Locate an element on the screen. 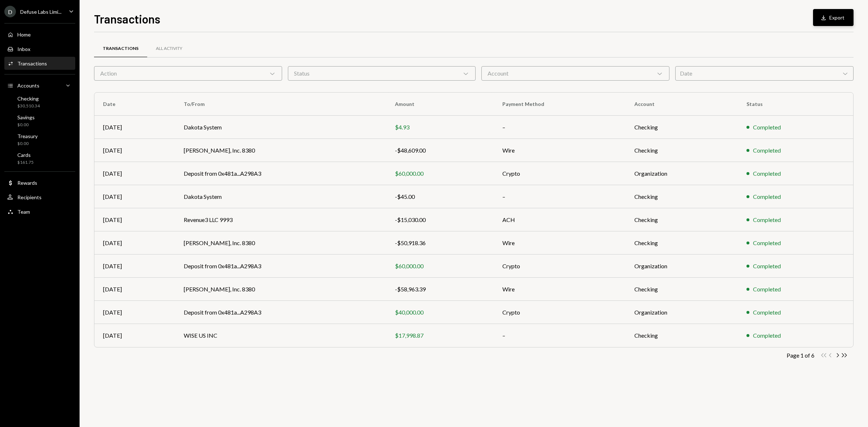 Image resolution: width=868 pixels, height=427 pixels. div: -$50,918.36 is located at coordinates (439, 243).